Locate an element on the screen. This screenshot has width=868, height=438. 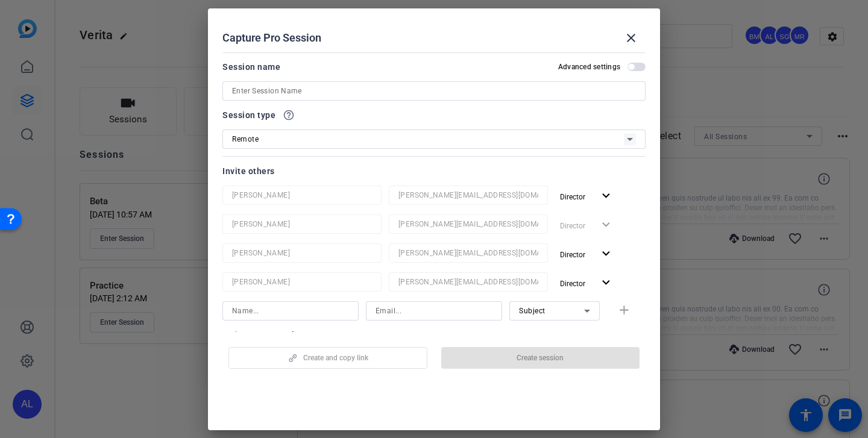
mat-icon: help_outline is located at coordinates (288, 115).